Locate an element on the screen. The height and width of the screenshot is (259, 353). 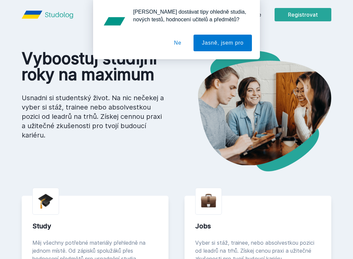
img: briefcase.png is located at coordinates (208, 201).